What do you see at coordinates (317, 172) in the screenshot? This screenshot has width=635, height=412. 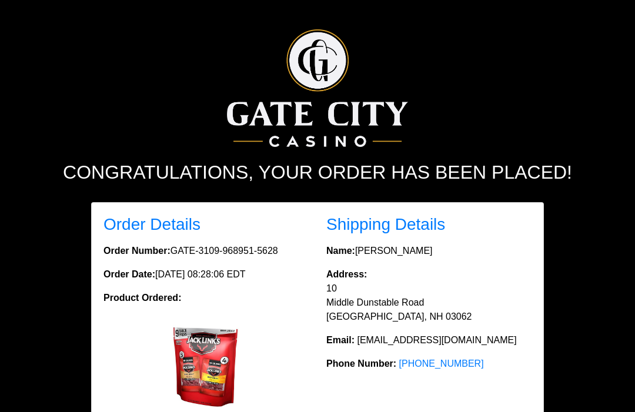 I see `h2: Congratulations, your order has been placed!` at bounding box center [317, 172].